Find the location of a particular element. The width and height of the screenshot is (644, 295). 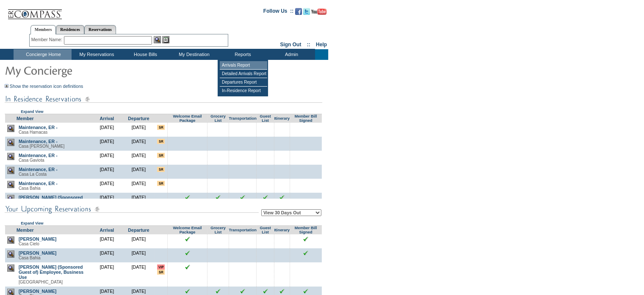

td: Detailed Arrivals Report is located at coordinates (244, 74).